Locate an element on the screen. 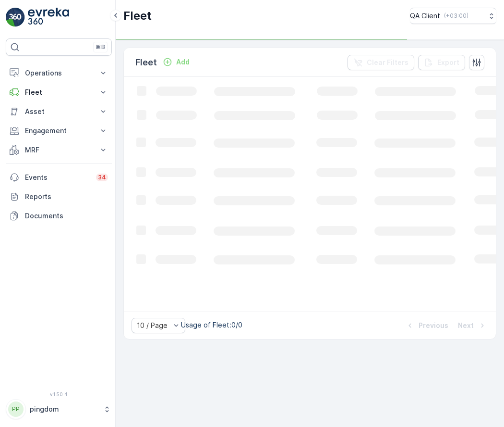  button: Operations is located at coordinates (59, 73).